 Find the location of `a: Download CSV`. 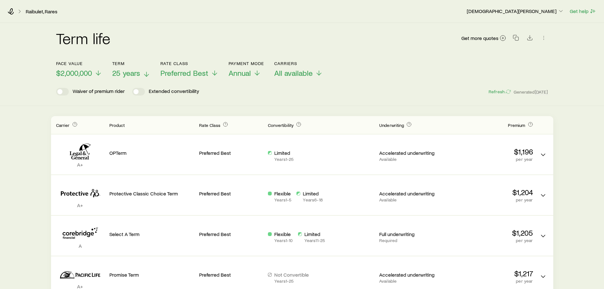

a: Download CSV is located at coordinates (530, 39).